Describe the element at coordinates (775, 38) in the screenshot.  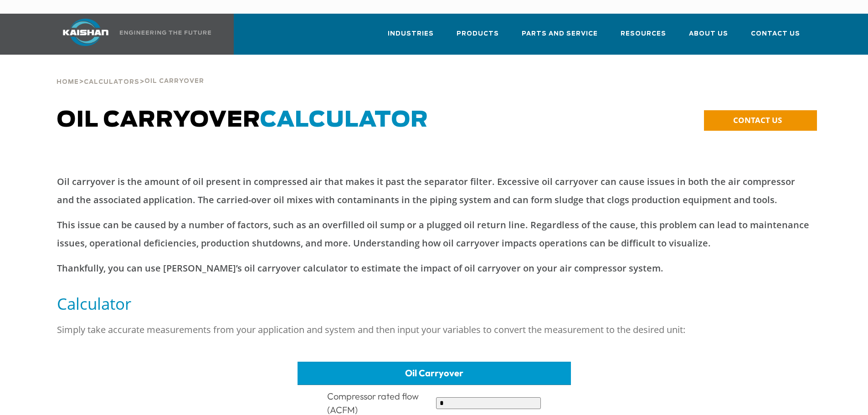
I see `a: Contact Us` at that location.